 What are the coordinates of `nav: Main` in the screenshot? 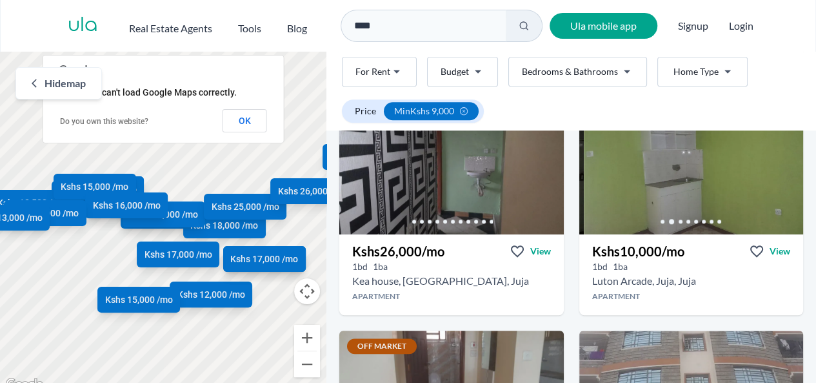 It's located at (231, 26).